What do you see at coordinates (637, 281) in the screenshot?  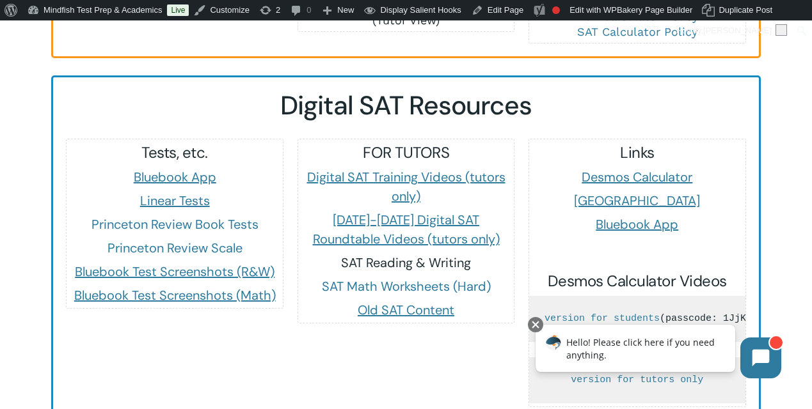 I see `h5: Desmos Calculator Videos` at bounding box center [637, 281].